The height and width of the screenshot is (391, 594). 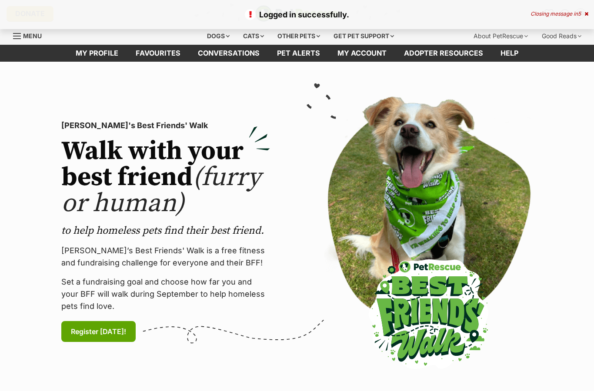 I want to click on div: Other pets, so click(x=299, y=36).